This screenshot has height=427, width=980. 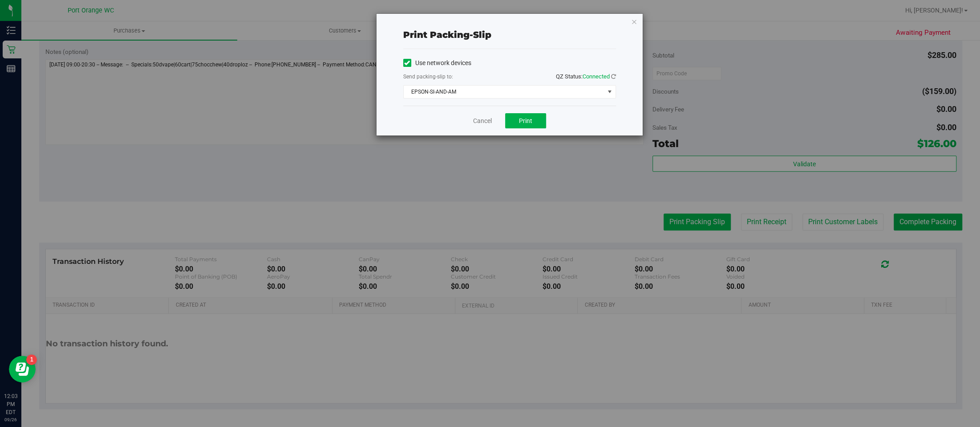 What do you see at coordinates (504, 91) in the screenshot?
I see `span: EPSON-SI-AND-AM` at bounding box center [504, 91].